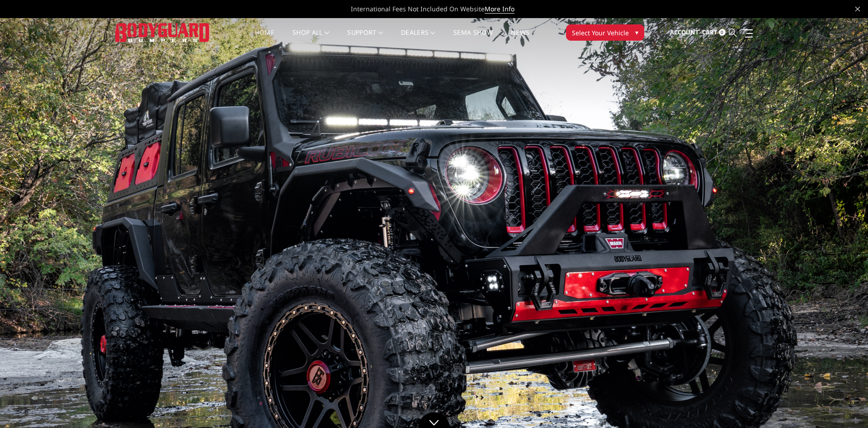 The width and height of the screenshot is (868, 428). Describe the element at coordinates (163, 32) in the screenshot. I see `img: BODYGUARD BUMPERS` at that location.